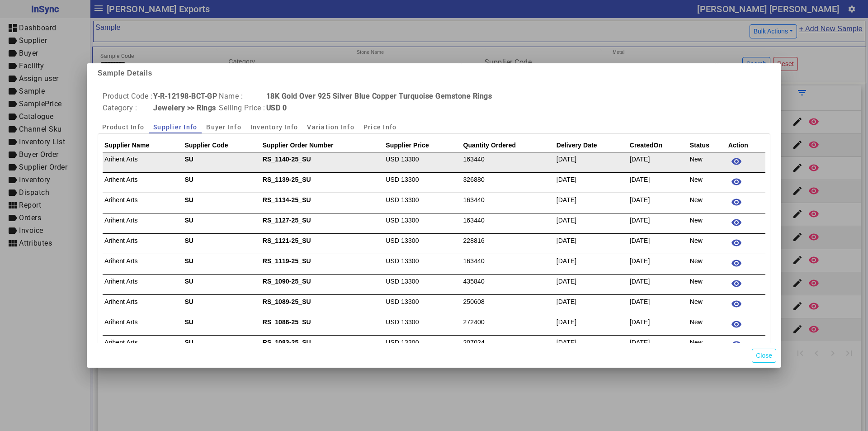 This screenshot has width=868, height=431. I want to click on th: Action, so click(746, 145).